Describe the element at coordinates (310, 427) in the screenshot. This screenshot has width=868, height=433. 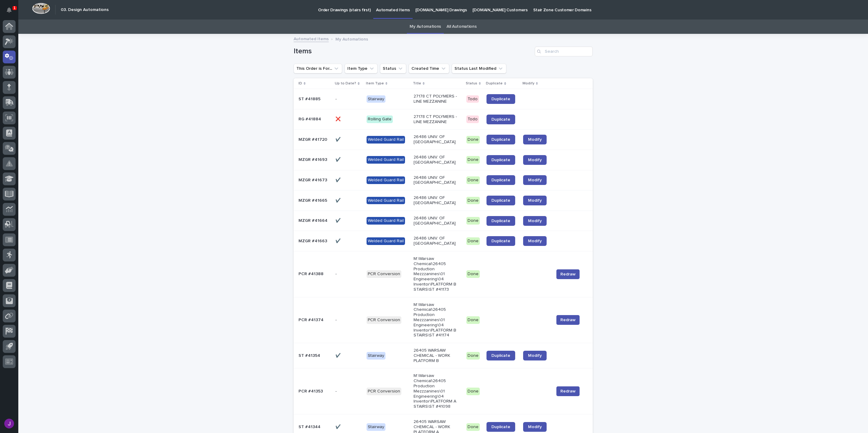
I see `p: ST #41344` at that location.